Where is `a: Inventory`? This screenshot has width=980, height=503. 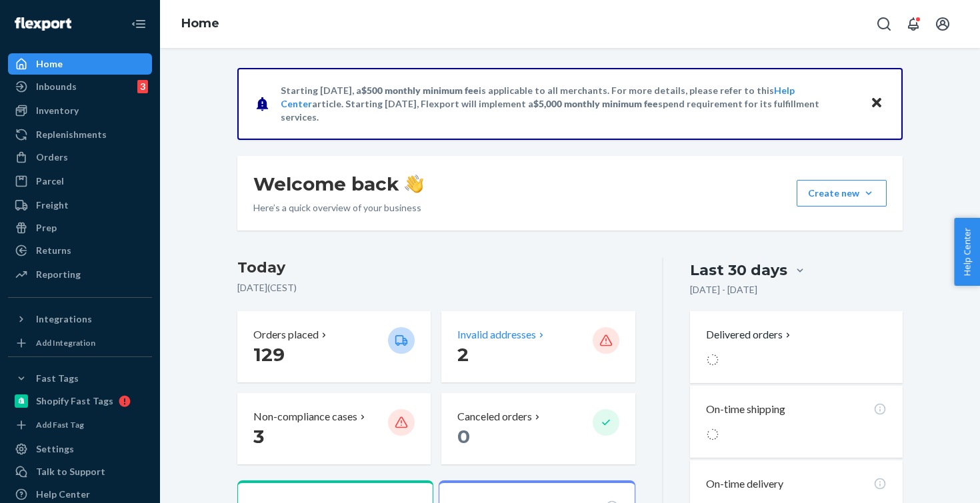 a: Inventory is located at coordinates (80, 111).